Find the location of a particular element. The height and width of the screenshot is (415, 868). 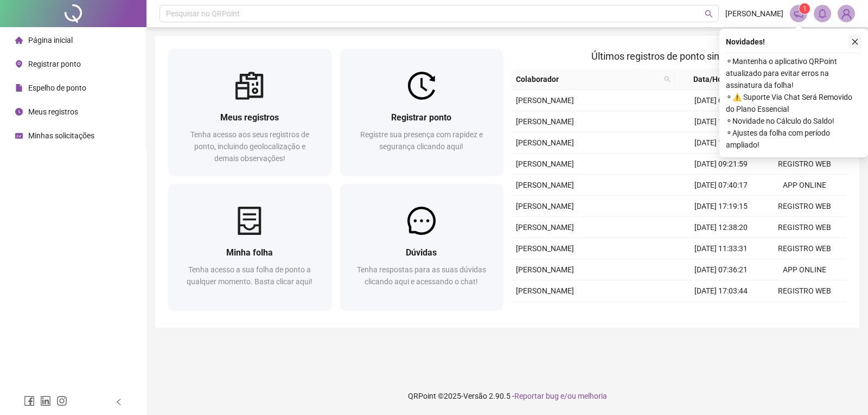

span: ⚬ ⚠️ Suporte Via Chat Será Removido do Plano Essencial is located at coordinates (793, 103).